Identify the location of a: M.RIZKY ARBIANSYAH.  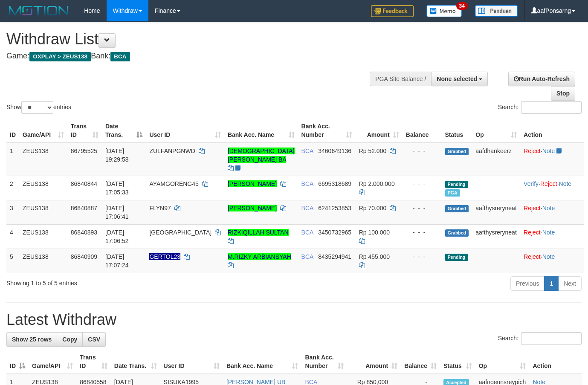
(260, 257).